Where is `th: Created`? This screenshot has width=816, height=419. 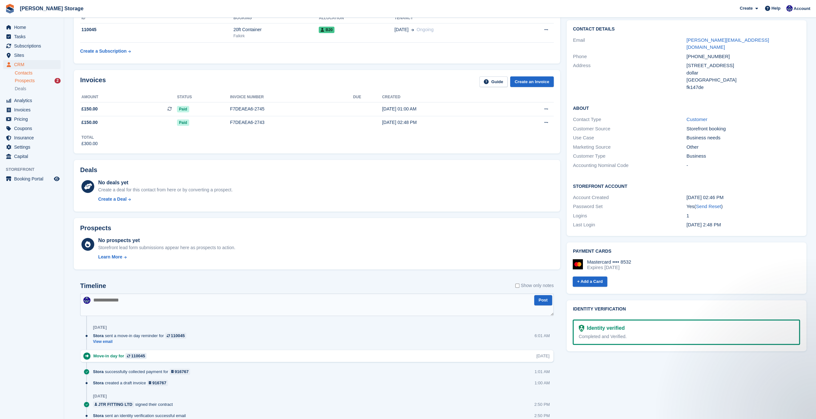 th: Created is located at coordinates (444, 97).